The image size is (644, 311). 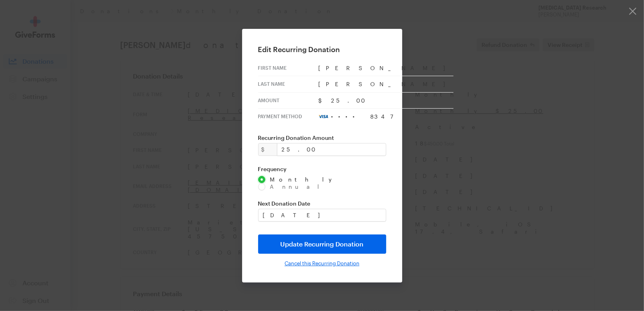 What do you see at coordinates (322, 138) in the screenshot?
I see `label: Recurring Donation Amount` at bounding box center [322, 138].